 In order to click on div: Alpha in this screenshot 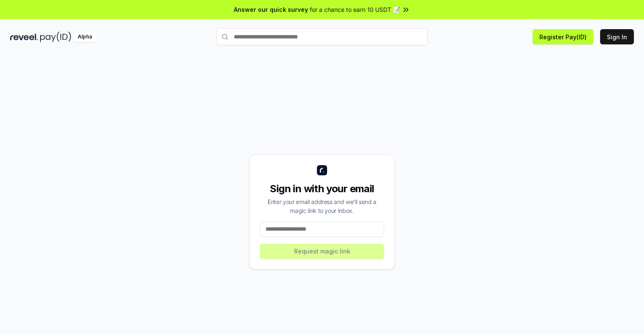, I will do `click(85, 37)`.